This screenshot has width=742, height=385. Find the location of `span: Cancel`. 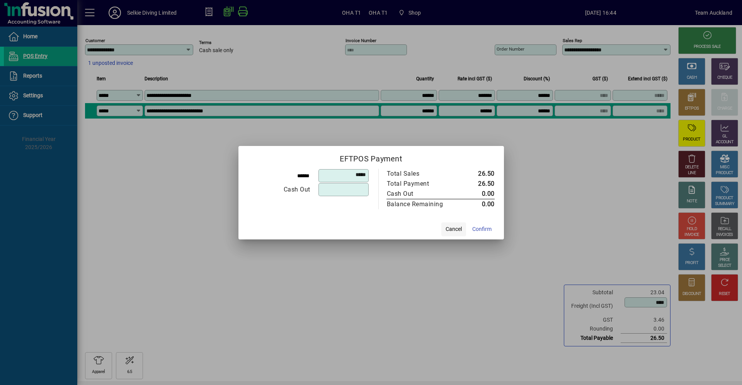

span: Cancel is located at coordinates (454, 229).